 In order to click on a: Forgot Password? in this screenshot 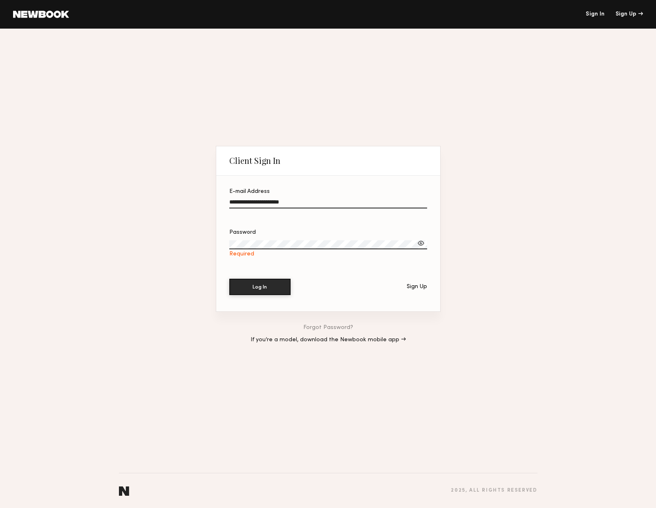, I will do `click(328, 328)`.